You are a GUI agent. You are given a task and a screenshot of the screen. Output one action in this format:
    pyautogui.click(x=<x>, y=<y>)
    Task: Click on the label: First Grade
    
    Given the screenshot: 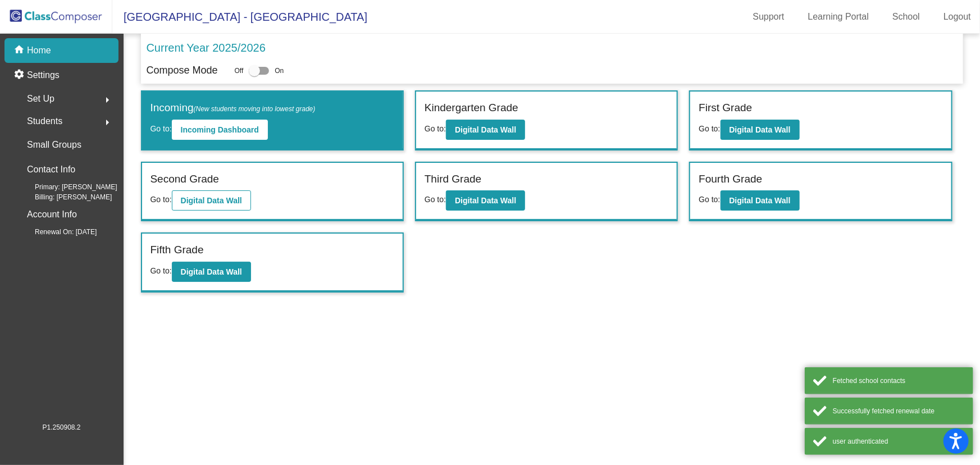 What is the action you would take?
    pyautogui.click(x=725, y=108)
    